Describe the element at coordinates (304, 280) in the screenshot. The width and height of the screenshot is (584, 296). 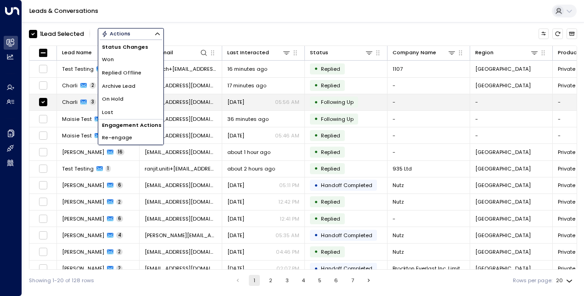
I see `button: Go to page 4` at that location.